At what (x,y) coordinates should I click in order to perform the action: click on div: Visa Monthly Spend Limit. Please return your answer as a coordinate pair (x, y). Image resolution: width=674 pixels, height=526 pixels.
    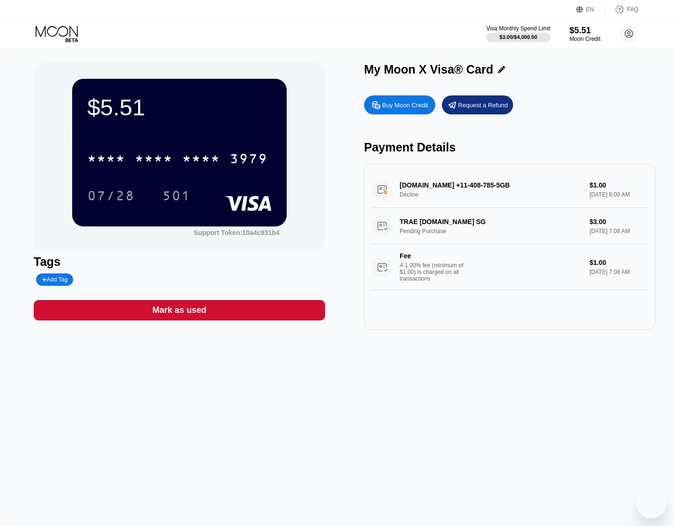
    Looking at the image, I should click on (518, 28).